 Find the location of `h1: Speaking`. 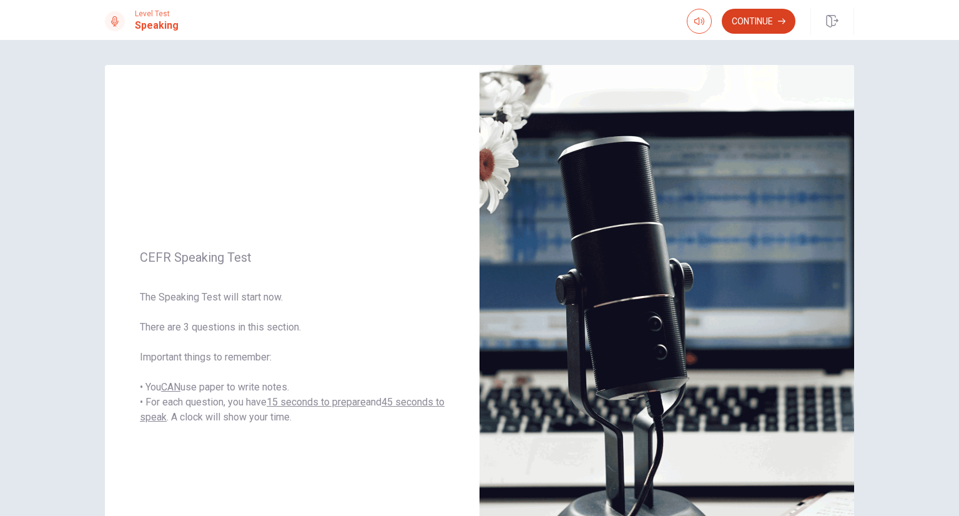

h1: Speaking is located at coordinates (157, 26).